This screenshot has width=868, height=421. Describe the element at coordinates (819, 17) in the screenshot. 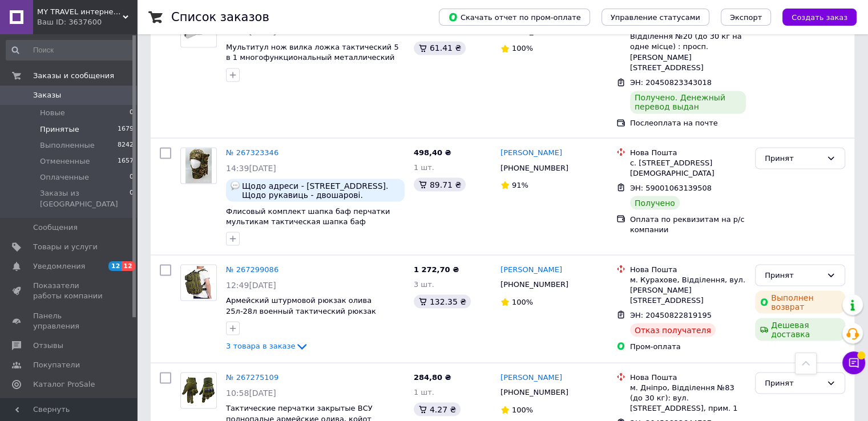

I see `span: Создать заказ` at that location.